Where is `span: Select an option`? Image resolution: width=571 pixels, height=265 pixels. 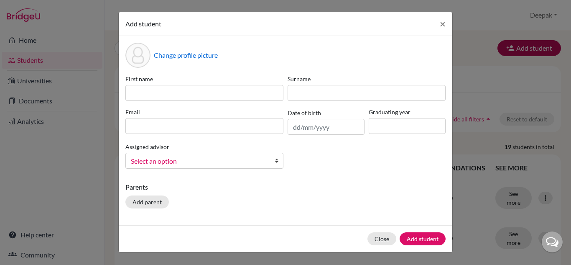
span: Select an option is located at coordinates (199, 161).